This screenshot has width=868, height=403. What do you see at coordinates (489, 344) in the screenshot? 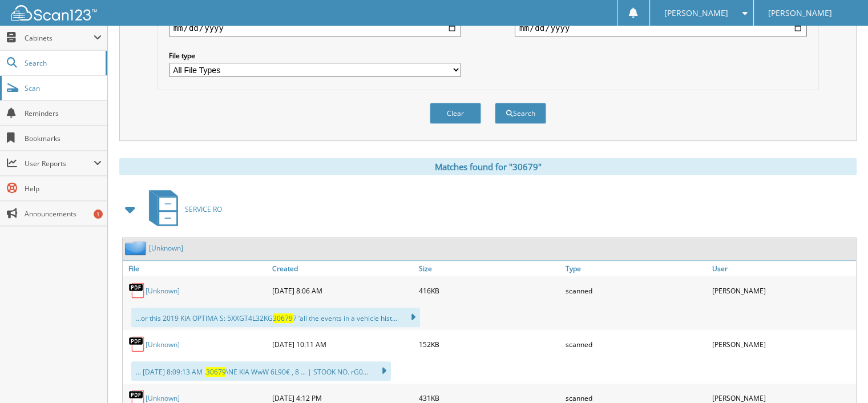
I see `div: 152KB` at bounding box center [489, 344].